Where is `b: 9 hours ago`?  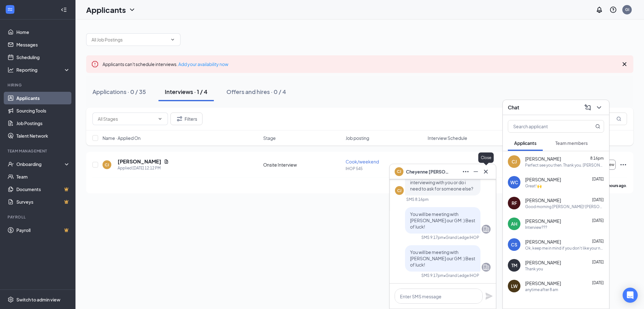 b: 9 hours ago is located at coordinates (616, 186).